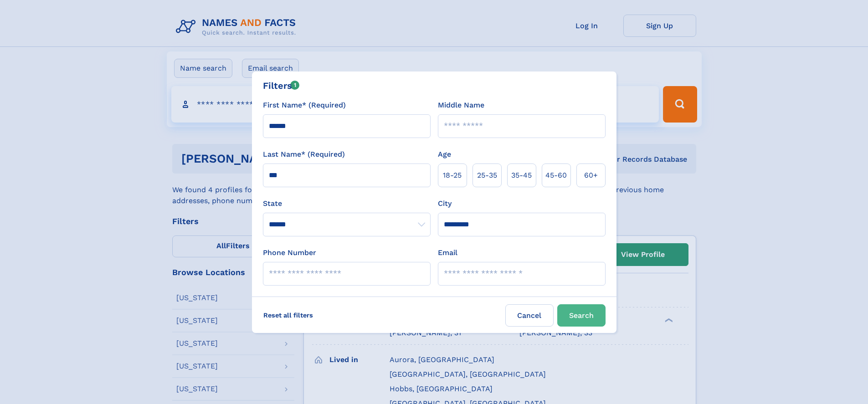 The width and height of the screenshot is (868, 404). What do you see at coordinates (281, 86) in the screenshot?
I see `div: Filters` at bounding box center [281, 86].